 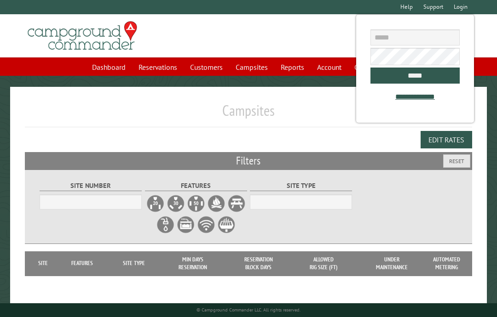 What do you see at coordinates (206, 67) in the screenshot?
I see `a: Customers` at bounding box center [206, 67].